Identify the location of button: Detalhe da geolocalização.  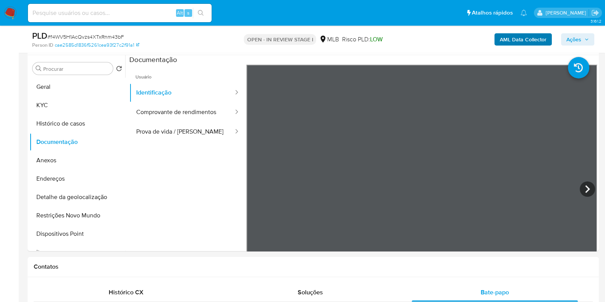
(77, 197).